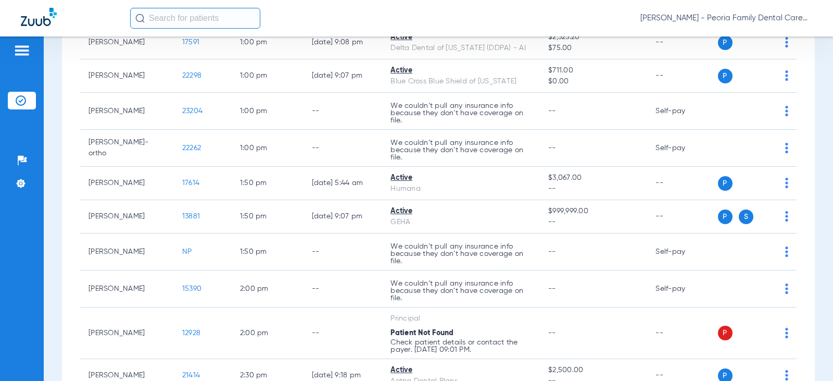  I want to click on span: 13881, so click(191, 216).